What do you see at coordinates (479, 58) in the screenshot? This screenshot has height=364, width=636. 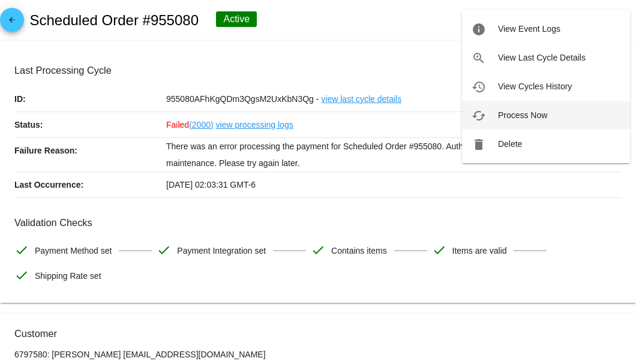 I see `mat-icon: zoom_in` at bounding box center [479, 58].